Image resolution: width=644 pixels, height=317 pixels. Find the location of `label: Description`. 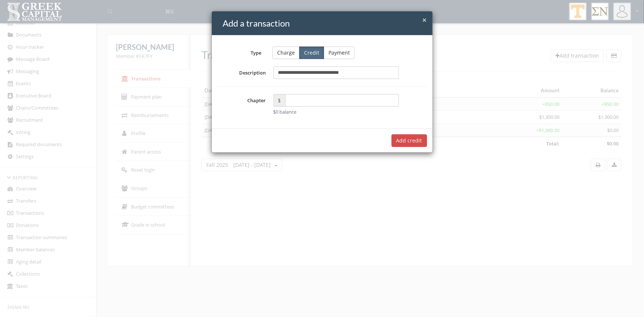

label: Description is located at coordinates (244, 73).